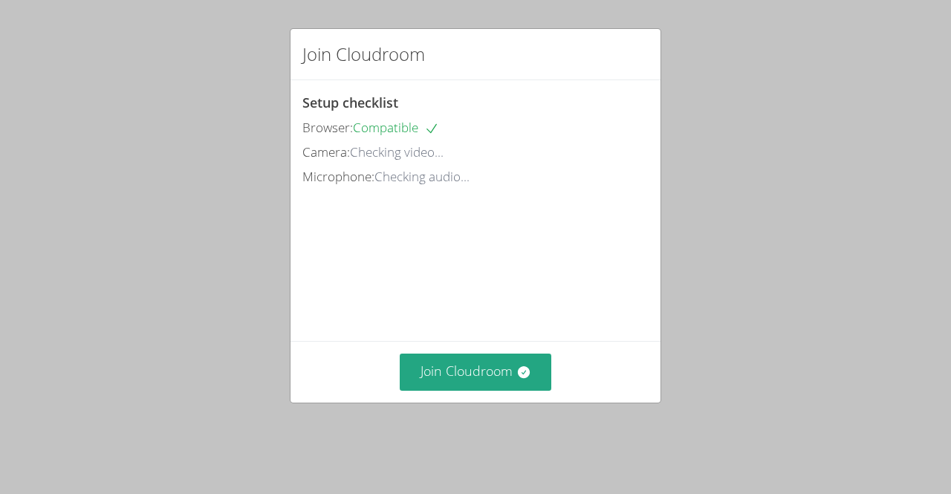 This screenshot has height=494, width=951. What do you see at coordinates (350, 103) in the screenshot?
I see `span: Setup checklist` at bounding box center [350, 103].